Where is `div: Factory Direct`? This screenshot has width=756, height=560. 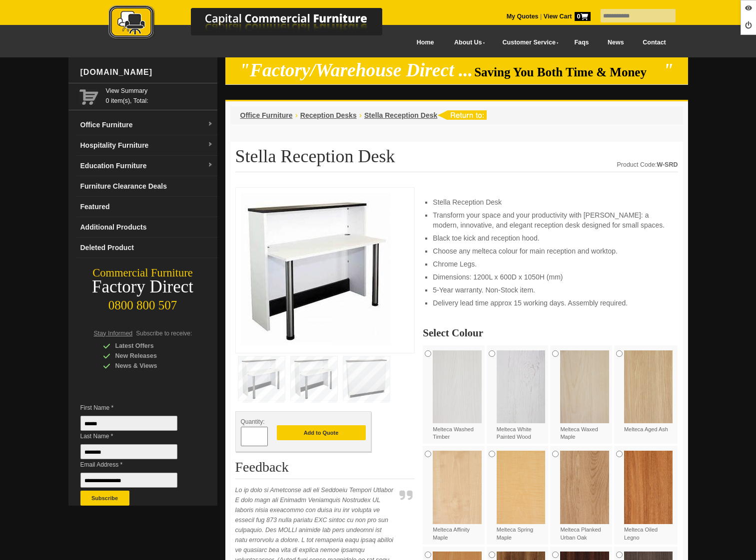 div: Factory Direct is located at coordinates (143, 287).